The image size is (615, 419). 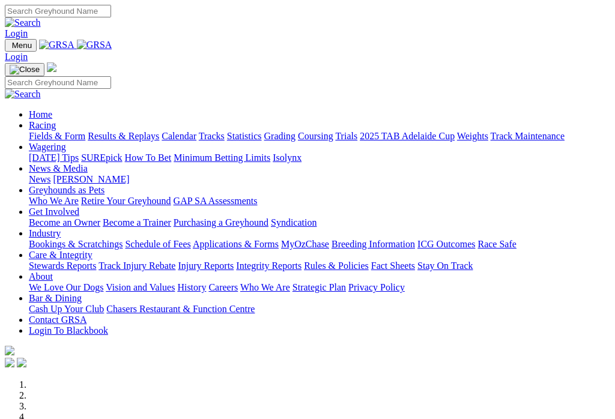 What do you see at coordinates (222, 157) in the screenshot?
I see `a: Minimum Betting Limits` at bounding box center [222, 157].